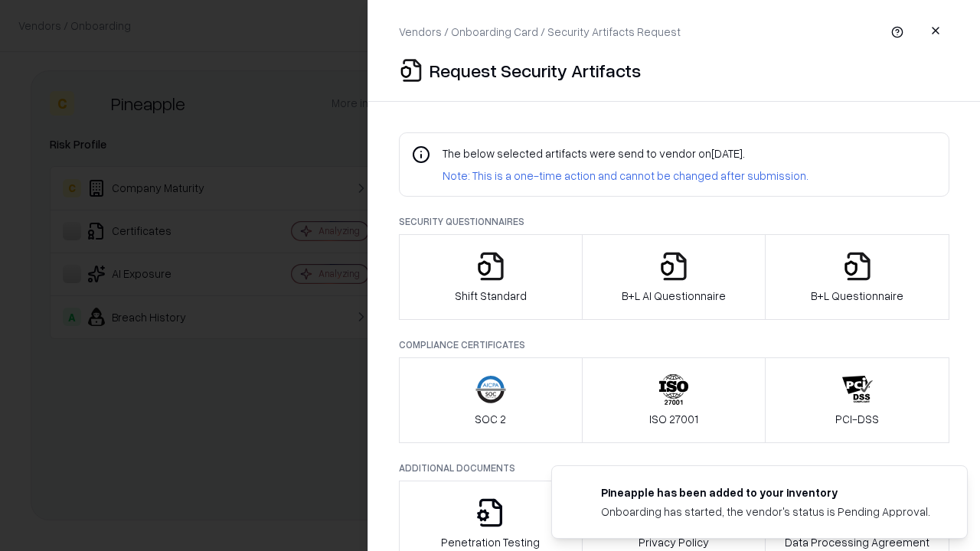 This screenshot has width=980, height=551. Describe the element at coordinates (625, 176) in the screenshot. I see `p: Note: This is a one-time action and cannot be changed after submission.` at that location.